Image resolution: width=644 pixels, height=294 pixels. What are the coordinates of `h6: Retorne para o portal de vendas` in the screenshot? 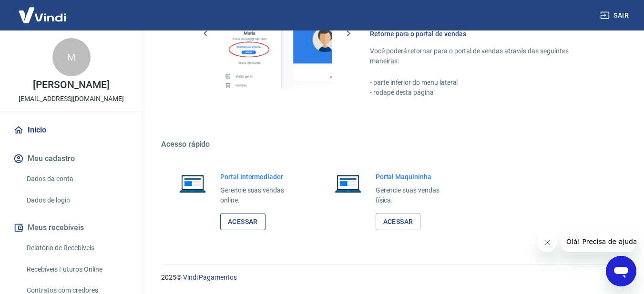 It's located at (484, 34).